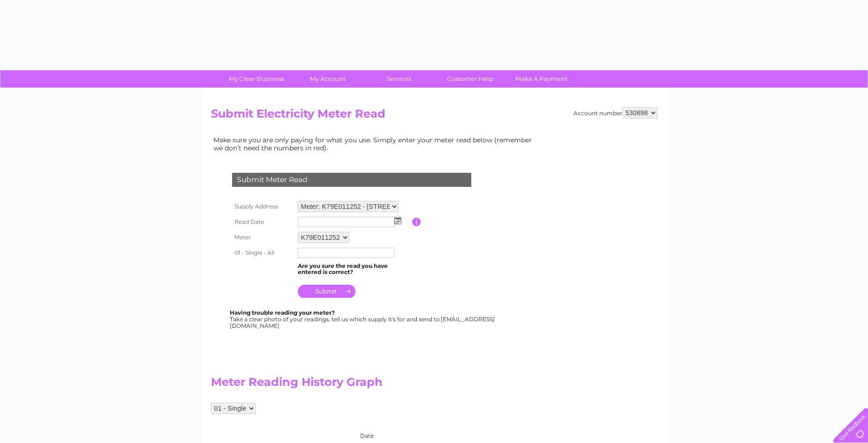  I want to click on a: Make A Payment, so click(541, 79).